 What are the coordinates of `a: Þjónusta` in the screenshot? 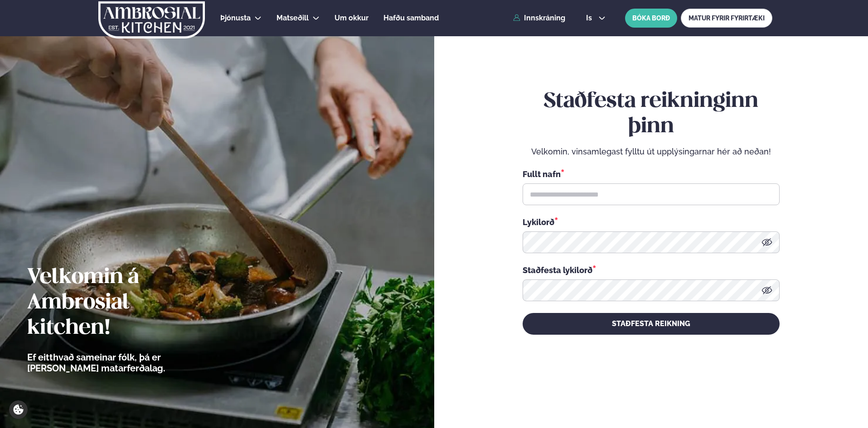 It's located at (235, 18).